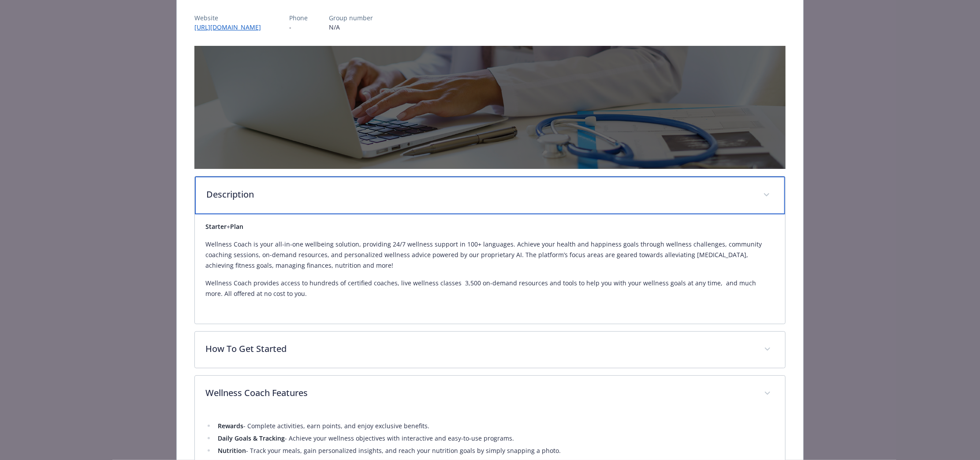 The width and height of the screenshot is (980, 460). I want to click on p: N/A, so click(350, 26).